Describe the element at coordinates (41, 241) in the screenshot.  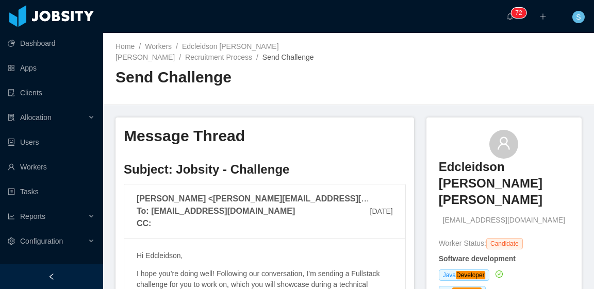
I see `span: Configuration` at that location.